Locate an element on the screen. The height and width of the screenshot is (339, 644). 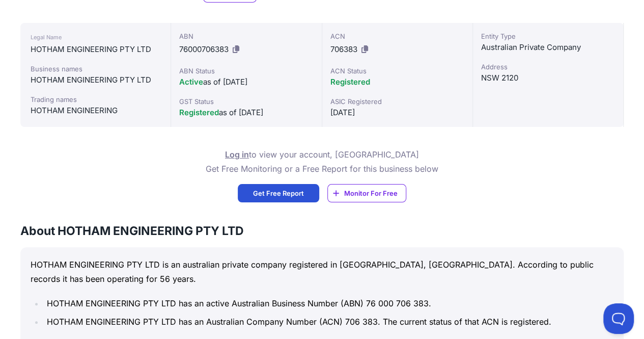
a: Log in is located at coordinates (237, 154).